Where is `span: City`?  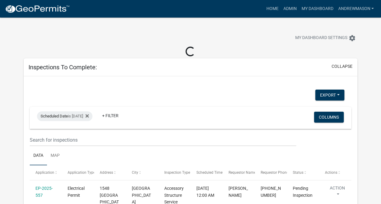
span: City is located at coordinates (135, 173).